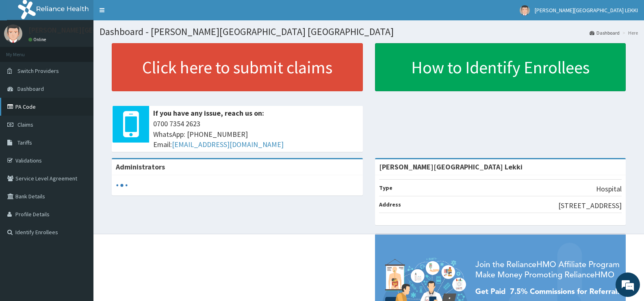  What do you see at coordinates (629, 32) in the screenshot?
I see `li: Here` at bounding box center [629, 32].